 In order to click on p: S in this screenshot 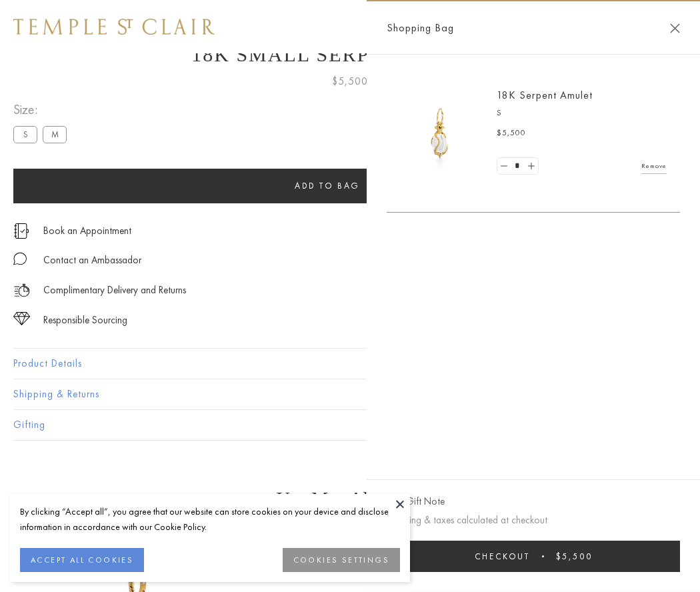, I will do `click(581, 113)`.